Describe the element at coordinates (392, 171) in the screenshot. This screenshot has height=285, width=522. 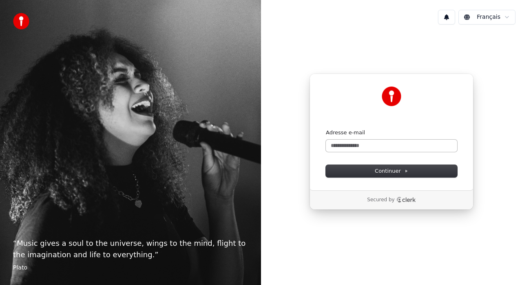
I see `button: Continuer` at that location.